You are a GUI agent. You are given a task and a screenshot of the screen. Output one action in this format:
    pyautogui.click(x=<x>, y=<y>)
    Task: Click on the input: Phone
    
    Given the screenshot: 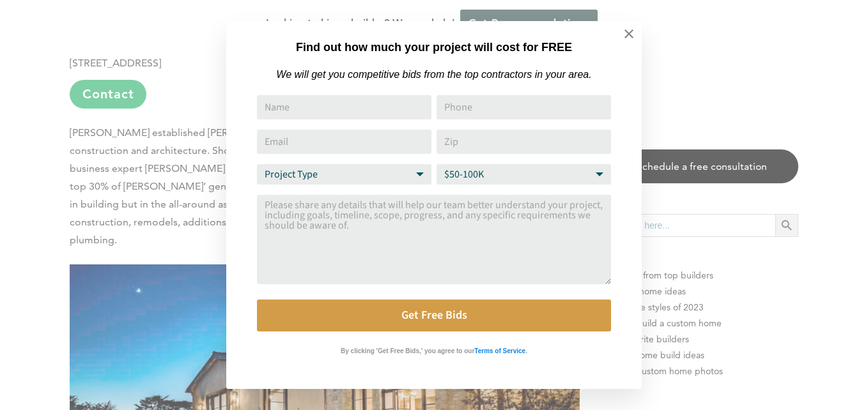 What is the action you would take?
    pyautogui.click(x=523, y=108)
    